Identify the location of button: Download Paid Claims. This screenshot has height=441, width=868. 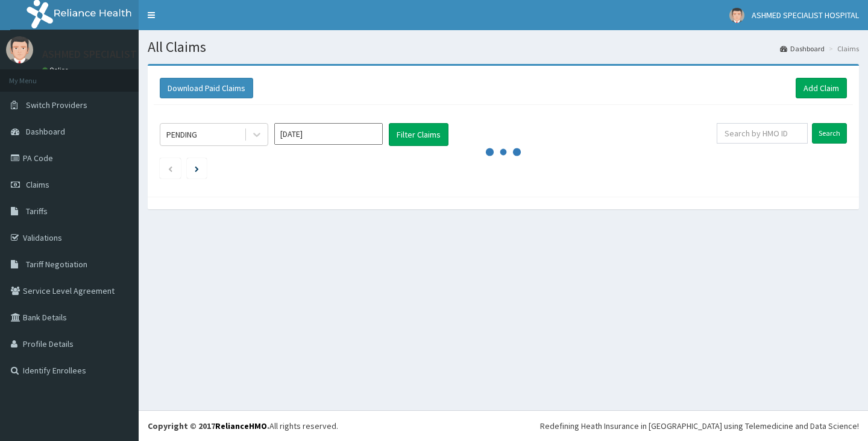
(206, 88).